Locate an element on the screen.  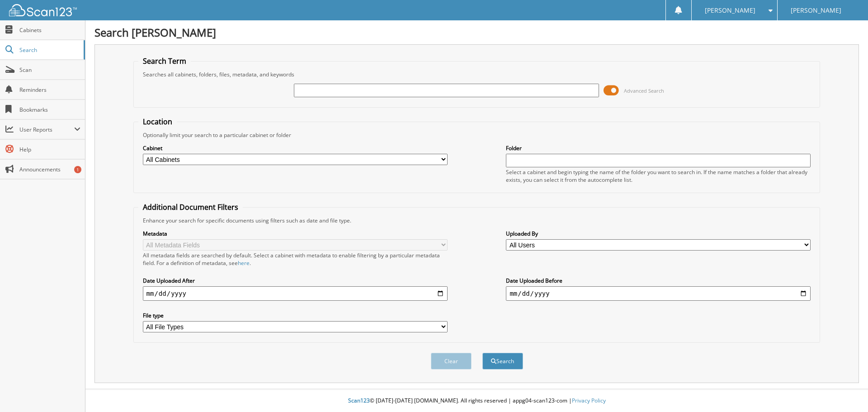
span: Bookmarks is located at coordinates (49, 109).